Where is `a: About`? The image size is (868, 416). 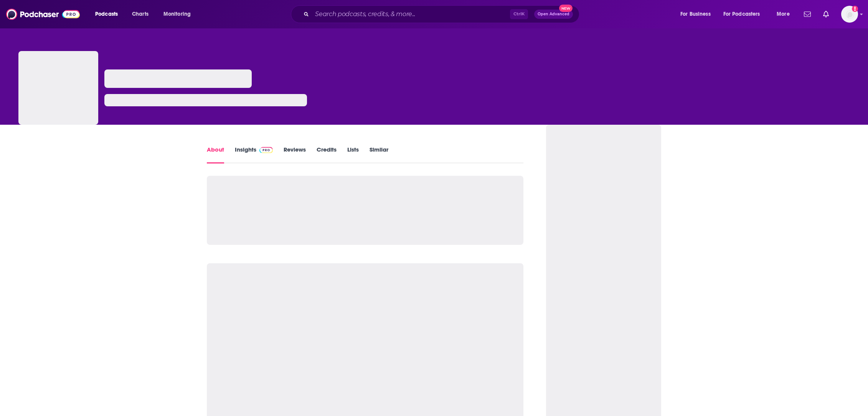
a: About is located at coordinates (216, 155).